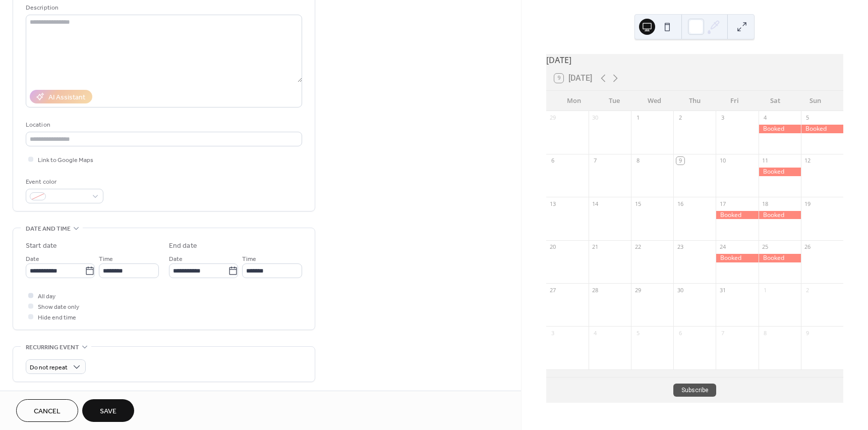 This screenshot has height=430, width=868. I want to click on div: 25, so click(765, 247).